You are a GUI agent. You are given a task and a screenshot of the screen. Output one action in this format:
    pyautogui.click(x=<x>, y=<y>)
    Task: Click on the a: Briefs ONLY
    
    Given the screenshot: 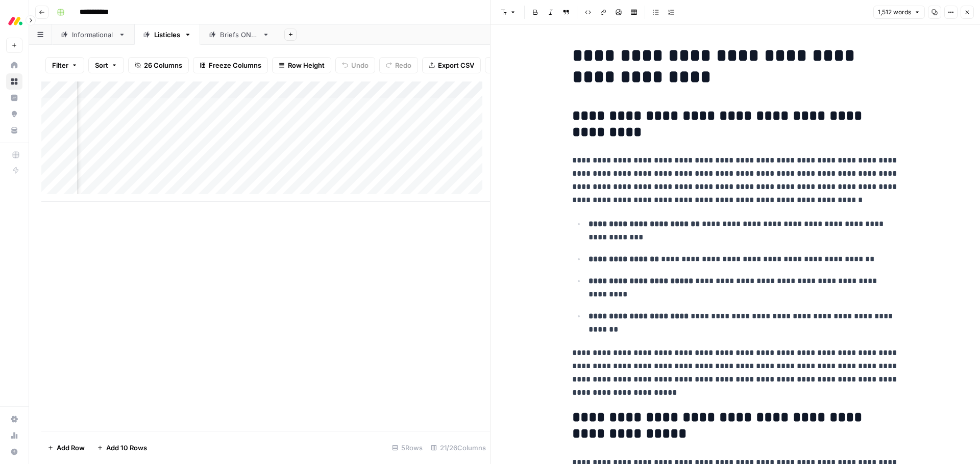 What is the action you would take?
    pyautogui.click(x=239, y=34)
    